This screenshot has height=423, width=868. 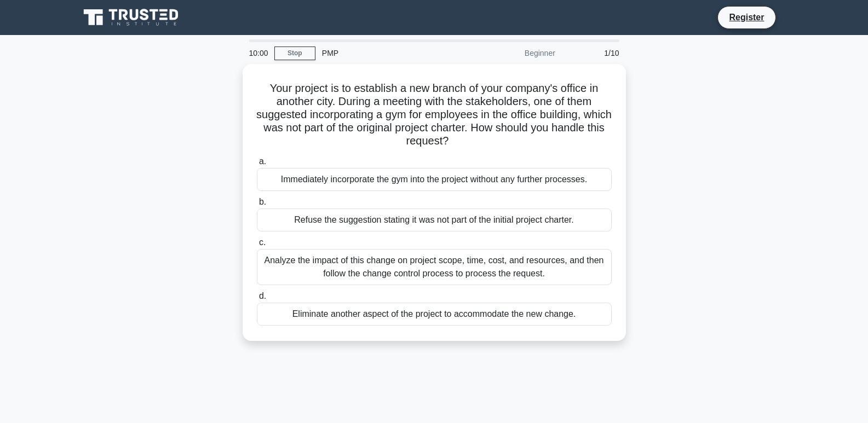 What do you see at coordinates (295, 53) in the screenshot?
I see `a: Stop` at bounding box center [295, 53].